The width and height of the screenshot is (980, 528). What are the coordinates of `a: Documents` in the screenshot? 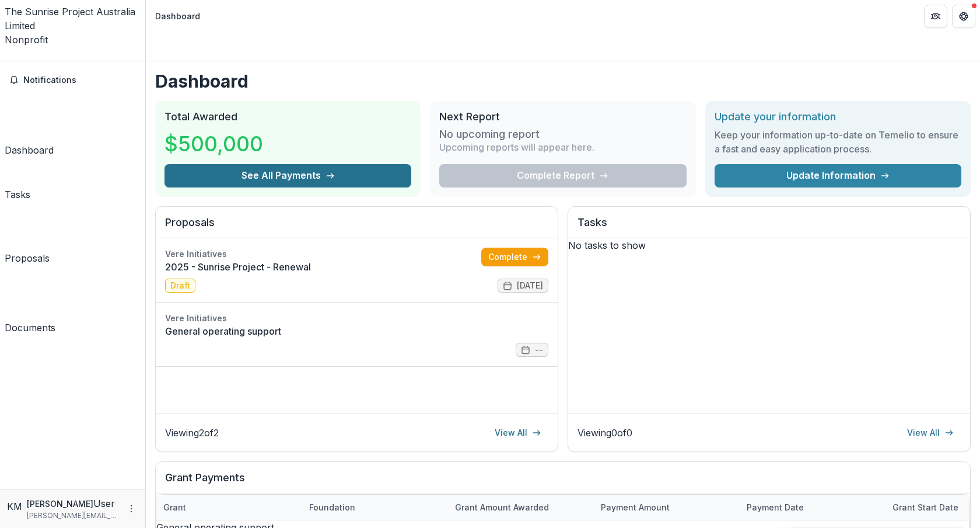 It's located at (29, 301).